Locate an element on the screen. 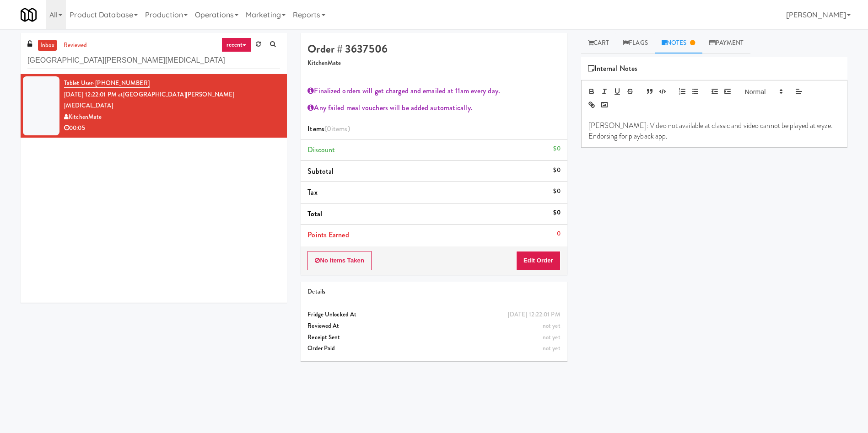 Image resolution: width=868 pixels, height=433 pixels. span: Tax is located at coordinates (312, 192).